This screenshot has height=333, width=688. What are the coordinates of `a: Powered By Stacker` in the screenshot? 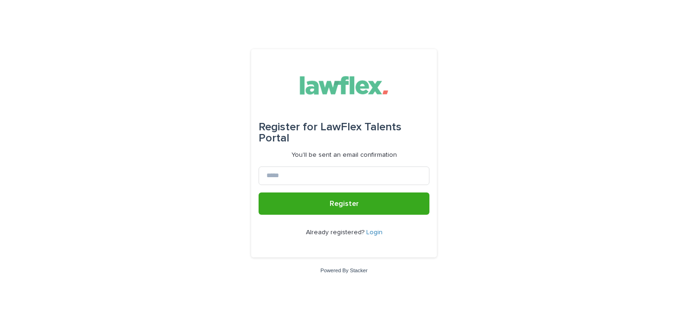 It's located at (344, 271).